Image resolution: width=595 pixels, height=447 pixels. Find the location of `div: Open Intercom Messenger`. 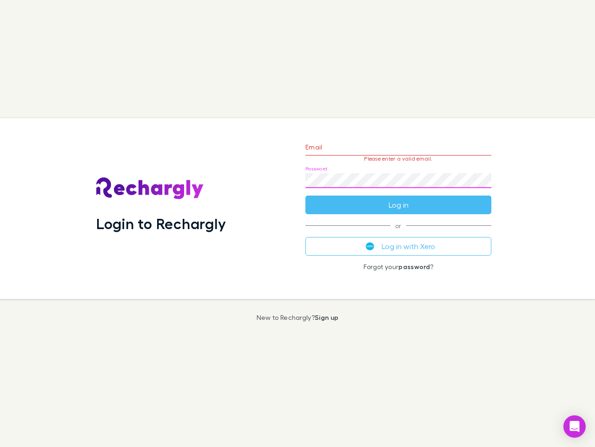

div: Open Intercom Messenger is located at coordinates (575, 426).